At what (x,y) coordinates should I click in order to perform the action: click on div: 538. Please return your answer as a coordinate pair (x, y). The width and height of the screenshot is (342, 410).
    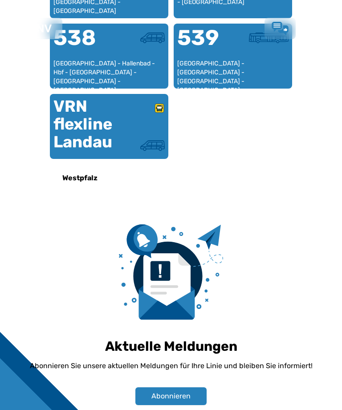
    Looking at the image, I should click on (81, 43).